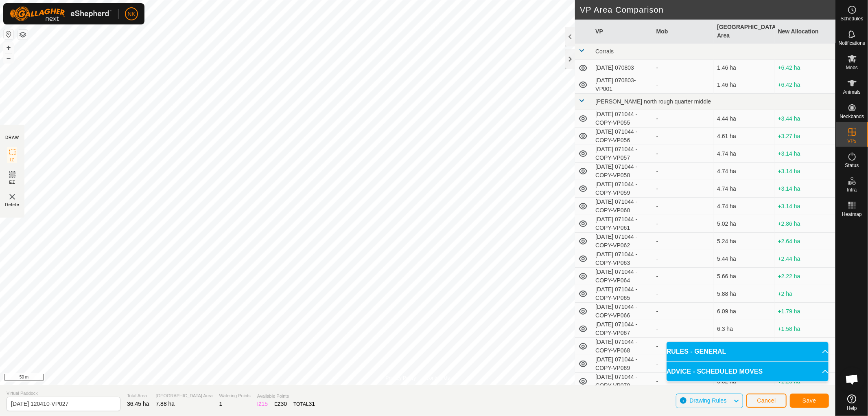 The height and width of the screenshot is (416, 868). I want to click on a: Privacy Policy, so click(401, 378).